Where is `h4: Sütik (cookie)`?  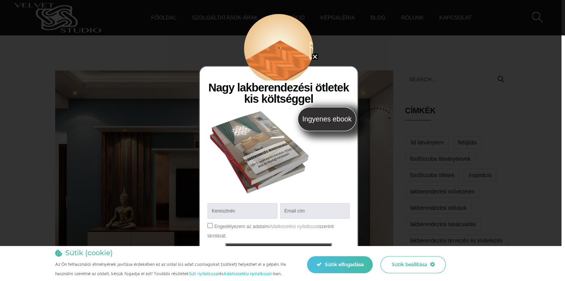 h4: Sütik (cookie) is located at coordinates (89, 253).